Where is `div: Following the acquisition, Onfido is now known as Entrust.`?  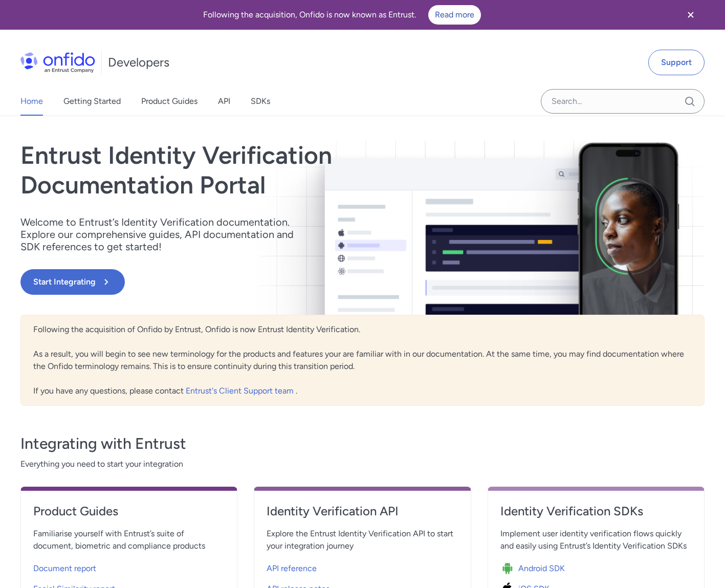
div: Following the acquisition, Onfido is now known as Entrust. is located at coordinates (342, 14).